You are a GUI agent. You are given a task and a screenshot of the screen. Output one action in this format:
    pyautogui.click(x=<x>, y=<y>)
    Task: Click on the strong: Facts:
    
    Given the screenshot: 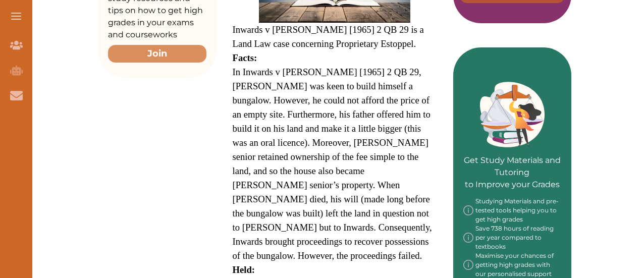 What is the action you would take?
    pyautogui.click(x=245, y=58)
    